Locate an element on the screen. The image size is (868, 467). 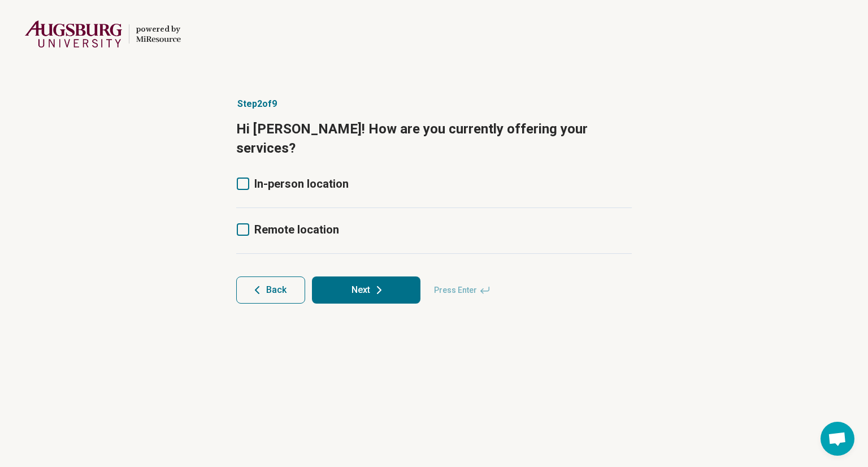
a: Augsburg Universitypowered by is located at coordinates (99, 34).